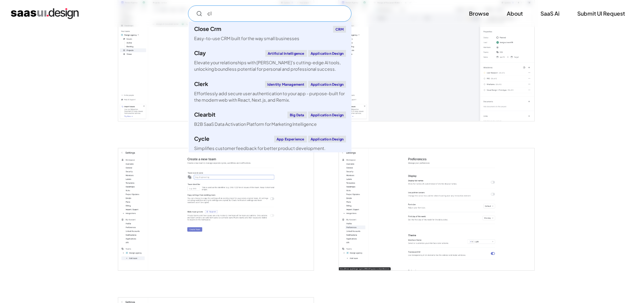 The image size is (644, 303). What do you see at coordinates (200, 53) in the screenshot?
I see `div: Clay` at bounding box center [200, 53].